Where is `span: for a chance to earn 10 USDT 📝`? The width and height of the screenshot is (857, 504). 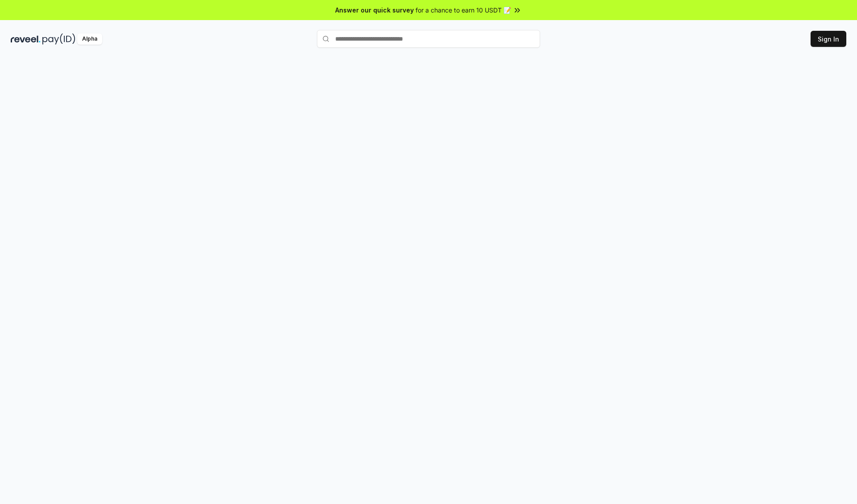 span: for a chance to earn 10 USDT 📝 is located at coordinates (463, 10).